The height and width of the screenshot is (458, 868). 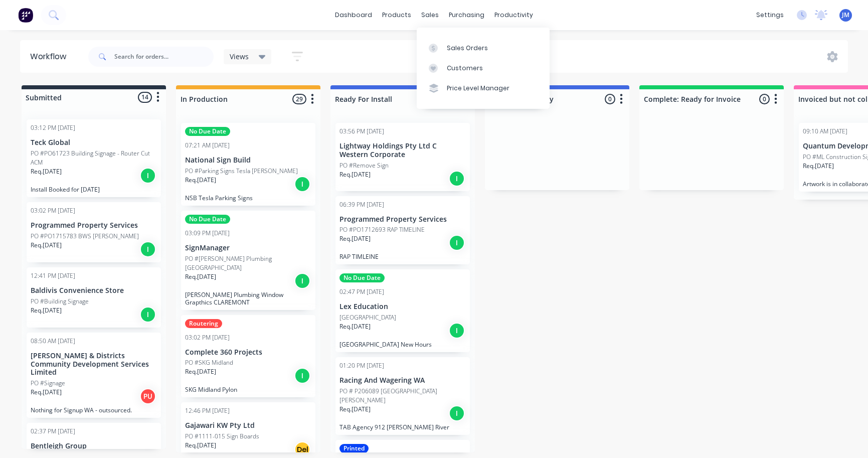 What do you see at coordinates (94, 290) in the screenshot?
I see `p: Baldivis Convenience Store` at bounding box center [94, 290].